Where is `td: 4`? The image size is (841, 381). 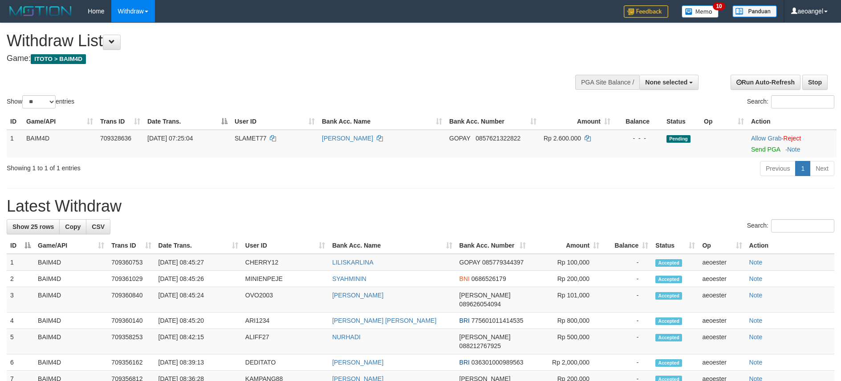 td: 4 is located at coordinates (20, 321).